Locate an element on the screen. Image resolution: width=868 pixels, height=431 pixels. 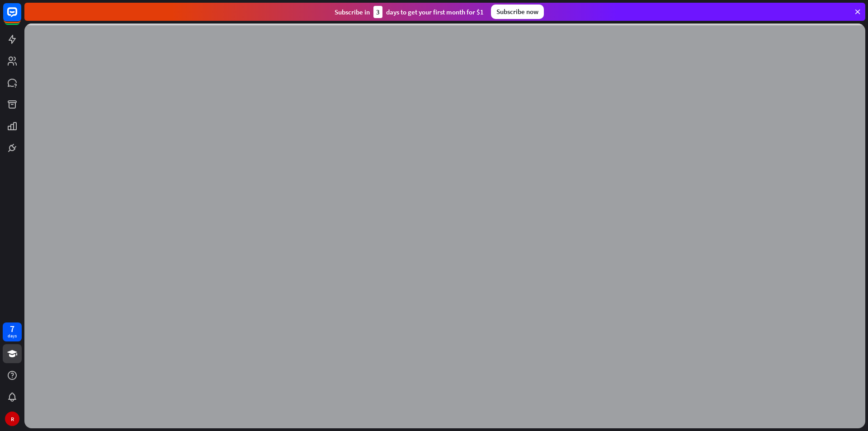
div: R is located at coordinates (12, 419).